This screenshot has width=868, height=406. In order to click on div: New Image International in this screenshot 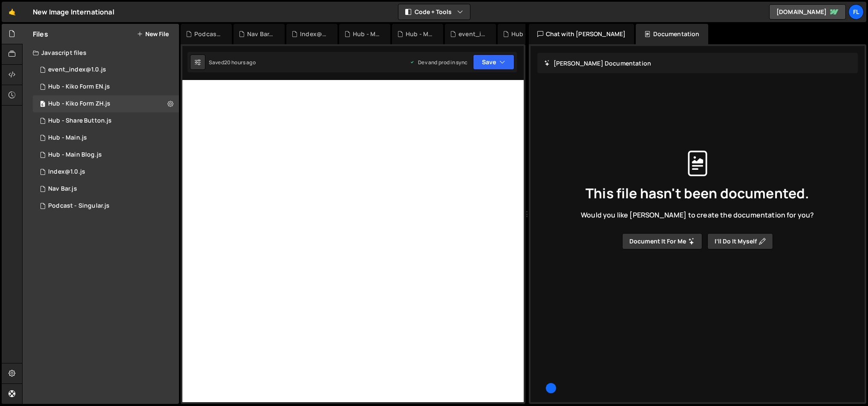, I will do `click(73, 12)`.